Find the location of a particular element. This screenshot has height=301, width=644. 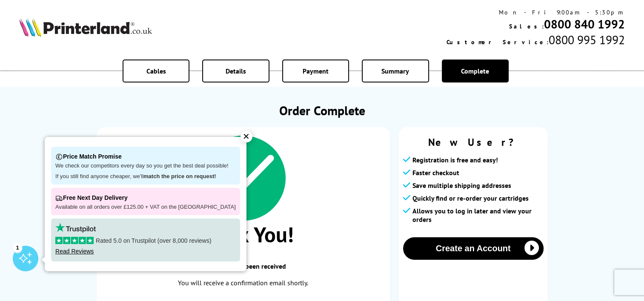

span: Complete is located at coordinates (475, 71).